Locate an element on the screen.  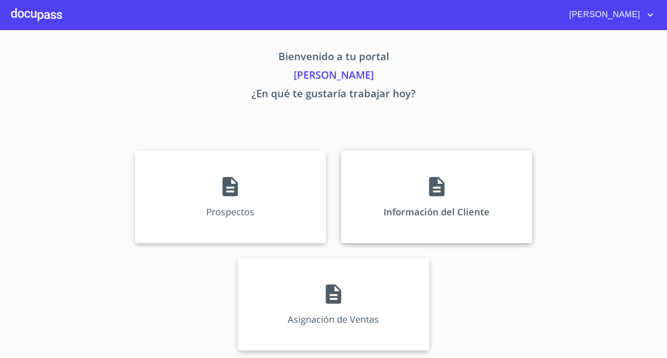
p: Información del Cliente is located at coordinates (436, 212).